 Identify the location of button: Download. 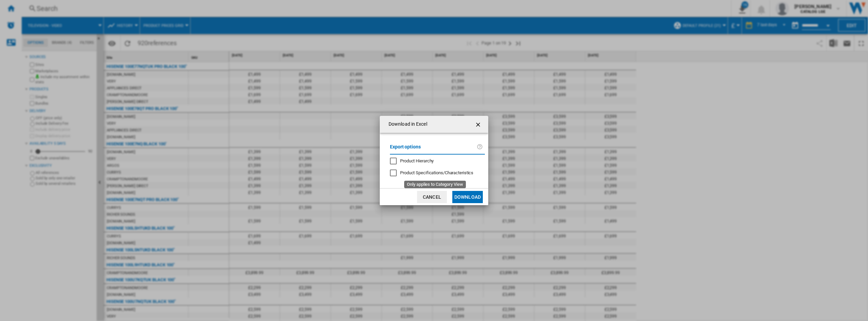
(468, 197).